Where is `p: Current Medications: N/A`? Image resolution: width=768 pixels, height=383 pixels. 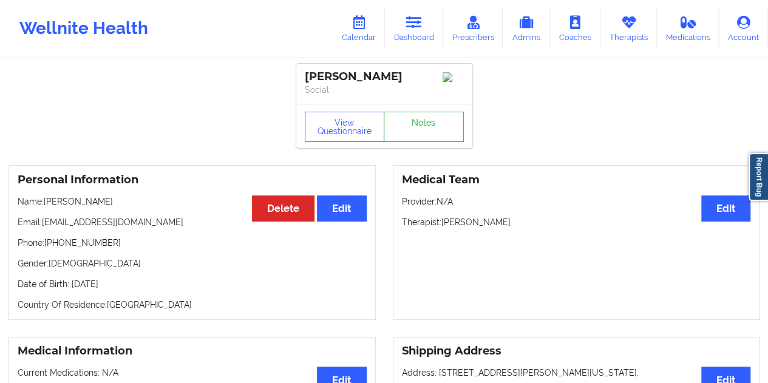 p: Current Medications: N/A is located at coordinates (192, 373).